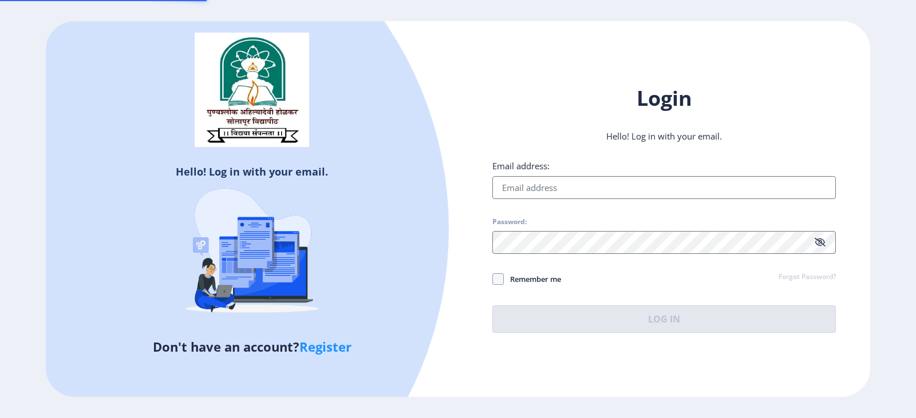 The width and height of the screenshot is (916, 418). Describe the element at coordinates (325, 347) in the screenshot. I see `a: Register` at that location.